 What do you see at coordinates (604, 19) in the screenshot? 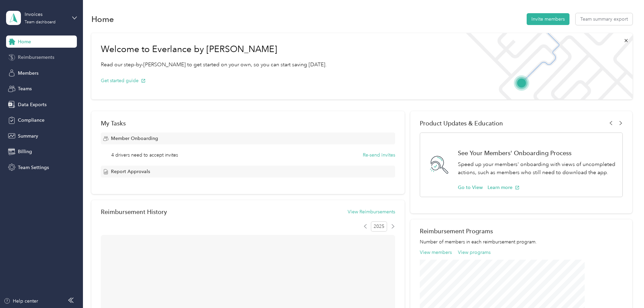
I see `button: Team summary export` at bounding box center [604, 19].